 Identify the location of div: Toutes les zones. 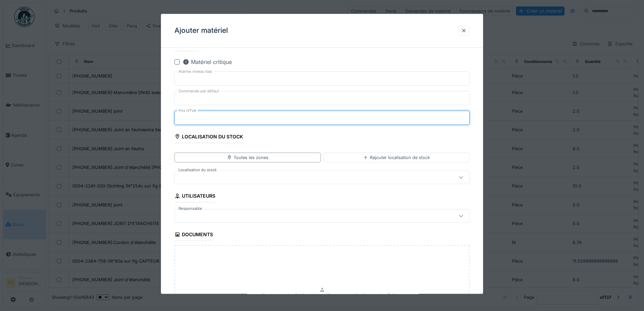
(248, 157).